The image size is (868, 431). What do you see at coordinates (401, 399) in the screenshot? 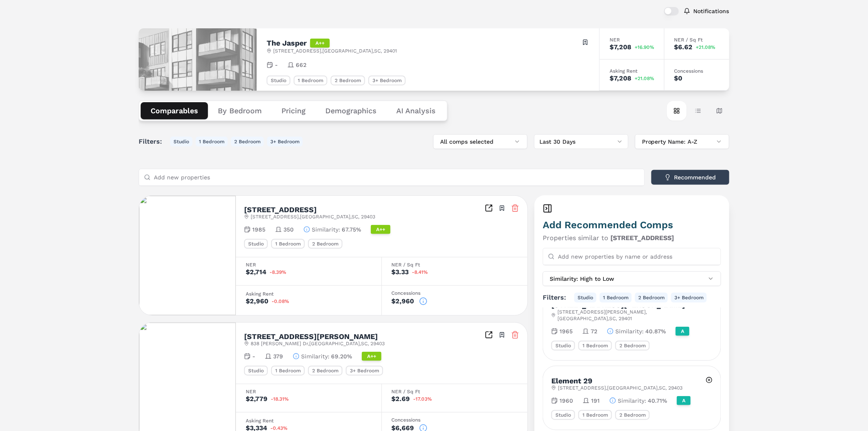
I see `div: $2.69` at bounding box center [401, 399].